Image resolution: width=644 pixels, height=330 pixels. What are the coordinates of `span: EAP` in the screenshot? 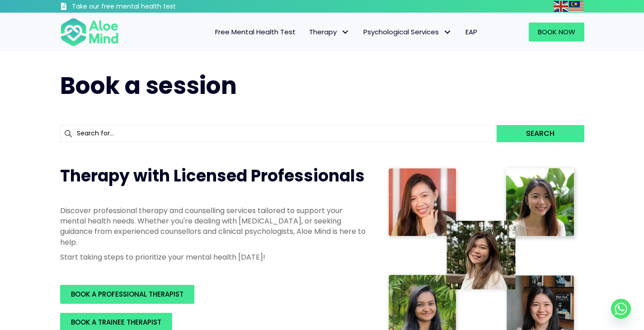 It's located at (471, 31).